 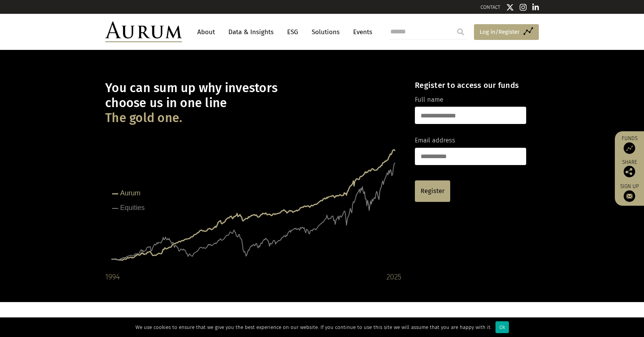 What do you see at coordinates (460, 32) in the screenshot?
I see `input: Submit` at bounding box center [460, 32].